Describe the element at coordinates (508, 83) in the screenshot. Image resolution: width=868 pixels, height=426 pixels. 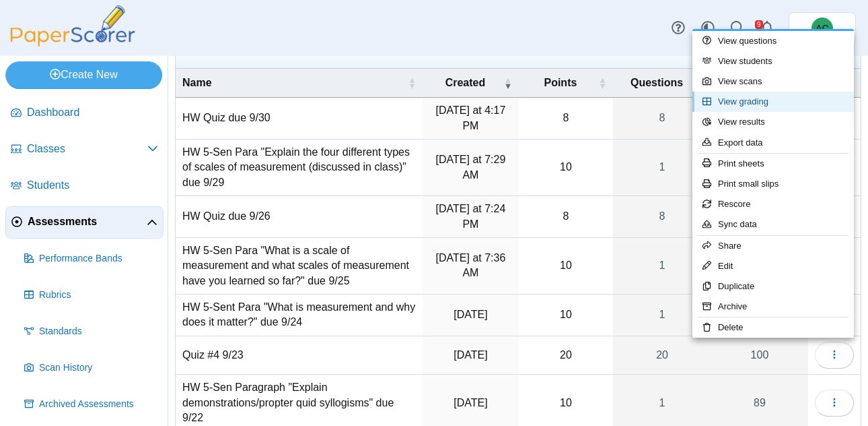
I see `span: Created : Activate to remove sorting` at that location.